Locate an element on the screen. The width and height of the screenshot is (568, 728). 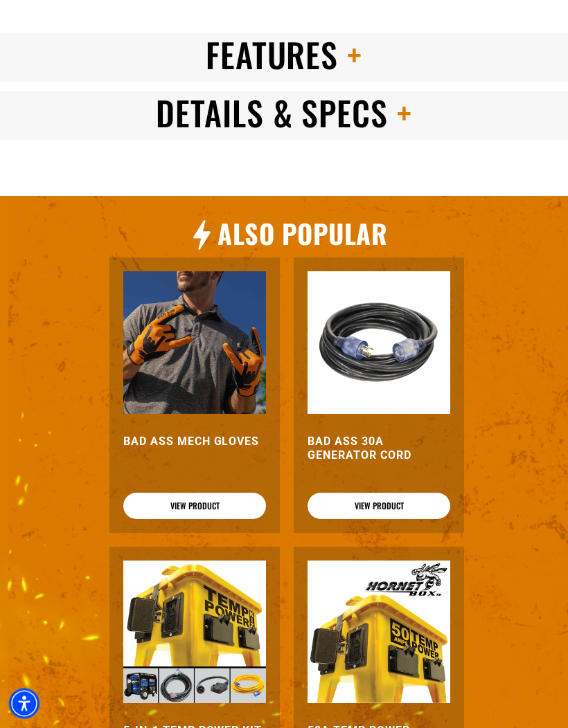
h3: Bad Ass MECH Gloves is located at coordinates (194, 442).